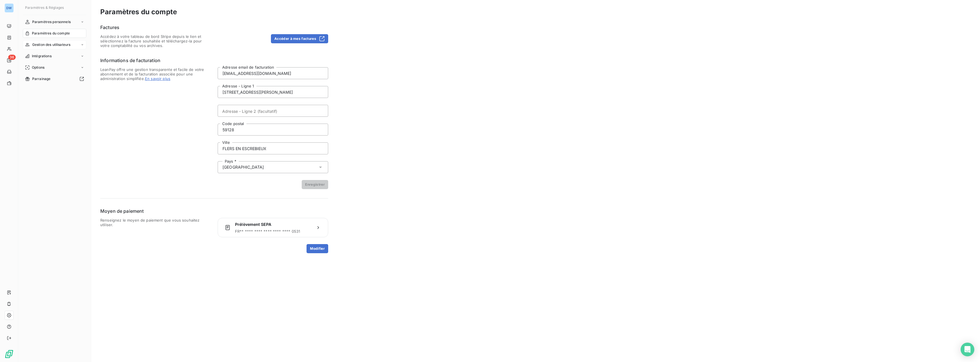 The height and width of the screenshot is (362, 980). Describe the element at coordinates (315, 184) in the screenshot. I see `button: Enregistrer` at that location.